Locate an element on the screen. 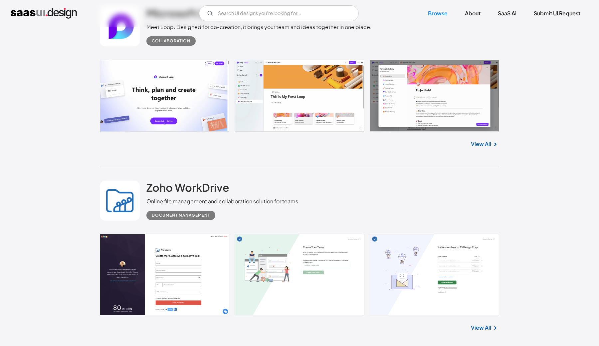 The width and height of the screenshot is (599, 346). input: Search UI designs you're looking for... is located at coordinates (279, 13).